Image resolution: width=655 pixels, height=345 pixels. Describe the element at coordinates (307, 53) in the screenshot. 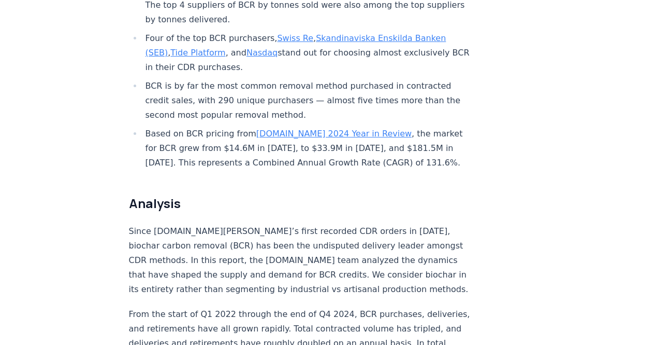

I see `li: Four of the top BCR purchasers, , , , and stand out for choosing almost exclusively BCR in their ...` at that location.